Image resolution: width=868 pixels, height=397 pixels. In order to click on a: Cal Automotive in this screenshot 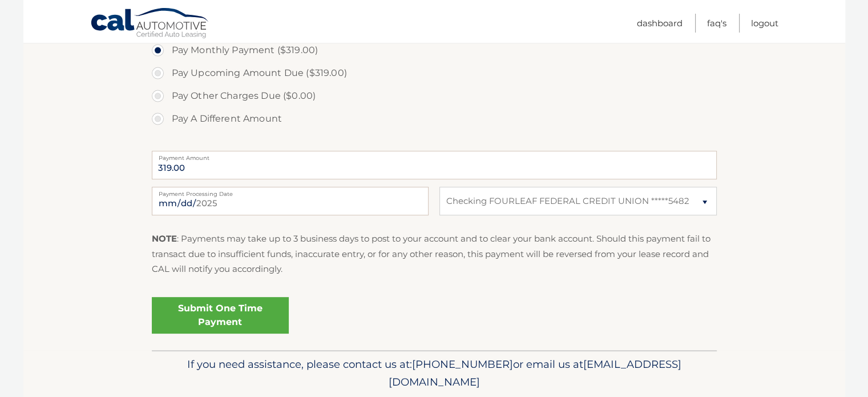, I will do `click(150, 24)`.